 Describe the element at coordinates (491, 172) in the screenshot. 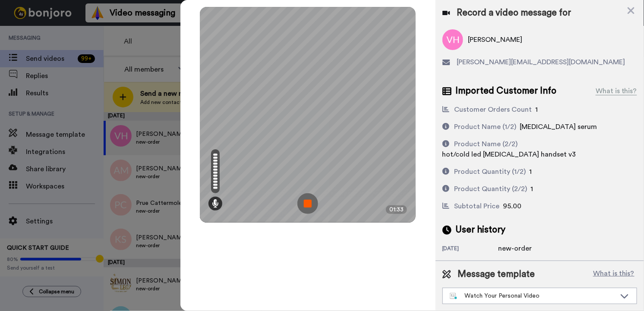

I see `div: Product Quantity (1/2)` at that location.